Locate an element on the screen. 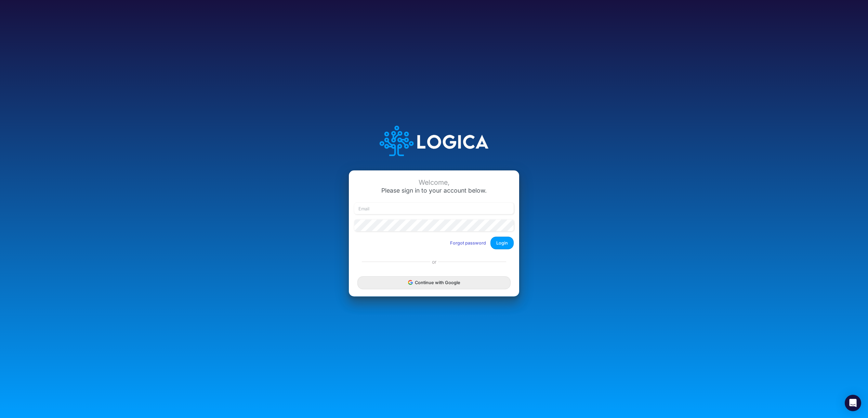 This screenshot has width=868, height=418. button: Login is located at coordinates (502, 243).